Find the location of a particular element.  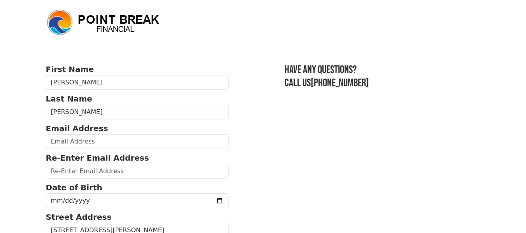

input: First Name is located at coordinates (137, 82).